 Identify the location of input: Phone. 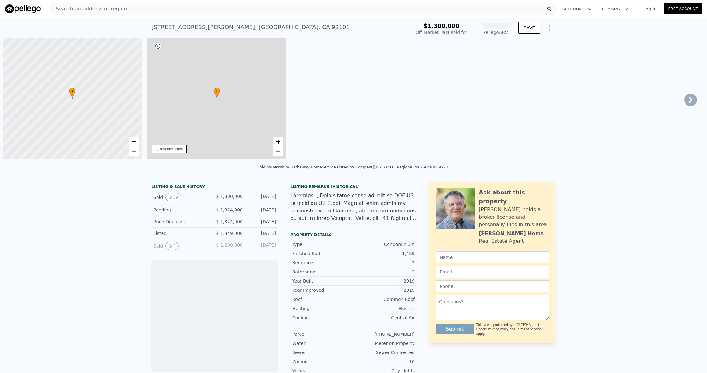
(493, 286).